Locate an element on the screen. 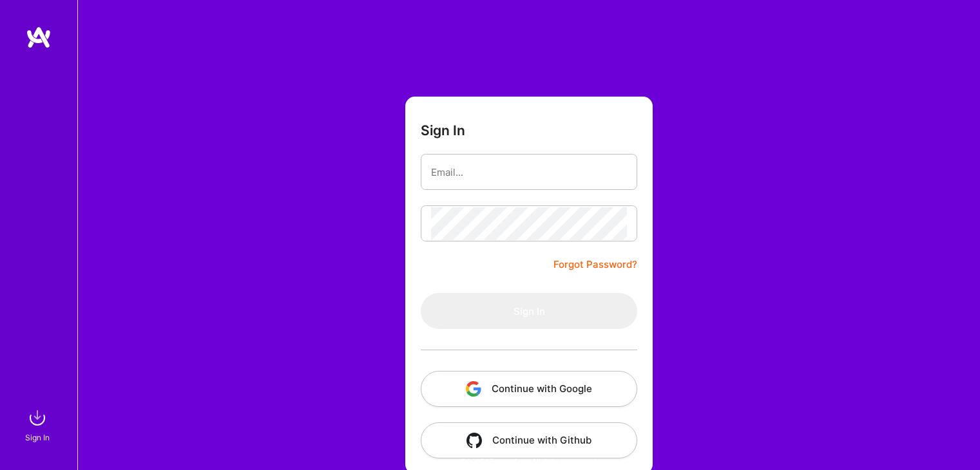 This screenshot has height=470, width=980. img: sign in is located at coordinates (38, 418).